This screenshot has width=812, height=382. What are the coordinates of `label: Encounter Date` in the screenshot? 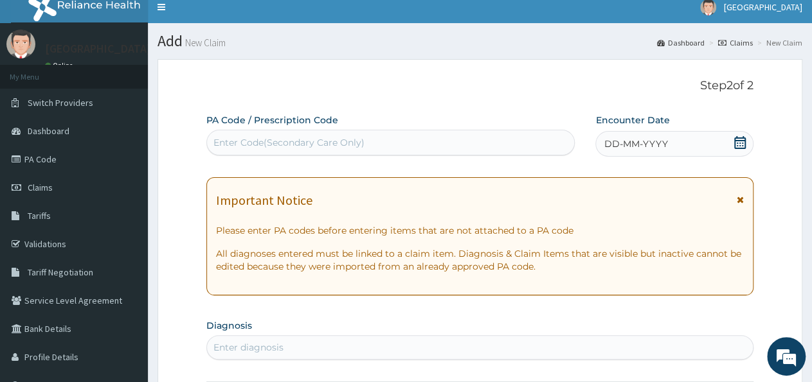 It's located at (632, 120).